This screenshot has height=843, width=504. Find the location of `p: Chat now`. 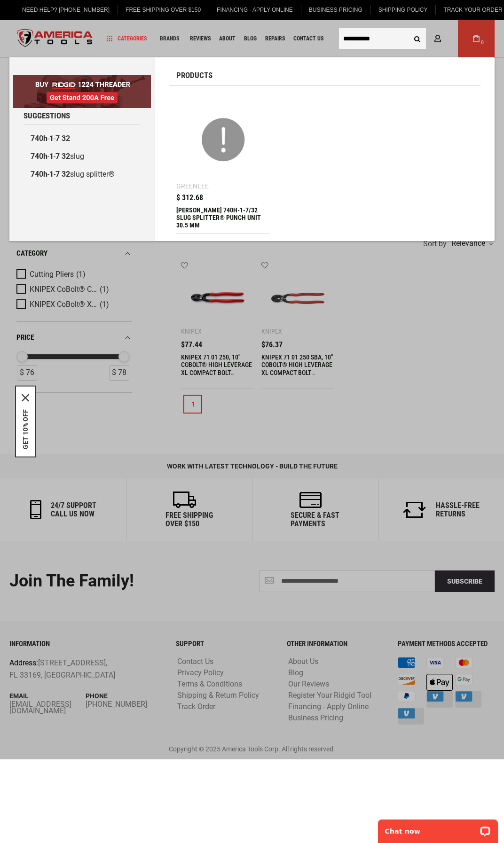

p: Chat now is located at coordinates (60, 17).